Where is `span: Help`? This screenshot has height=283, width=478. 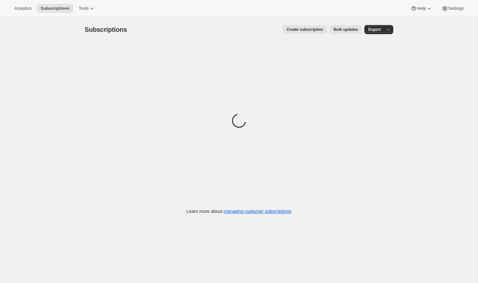
span: Help is located at coordinates (422, 8).